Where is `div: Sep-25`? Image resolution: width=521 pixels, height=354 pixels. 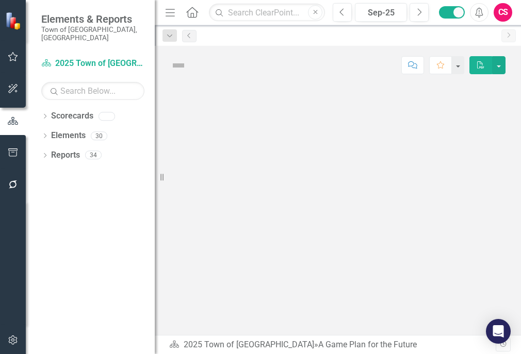
div: Sep-25 is located at coordinates (381, 13).